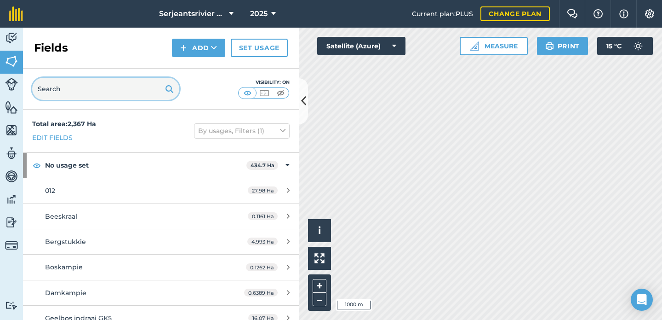 Image resolution: width=662 pixels, height=320 pixels. What do you see at coordinates (598, 14) in the screenshot?
I see `img: A question mark icon` at bounding box center [598, 14].